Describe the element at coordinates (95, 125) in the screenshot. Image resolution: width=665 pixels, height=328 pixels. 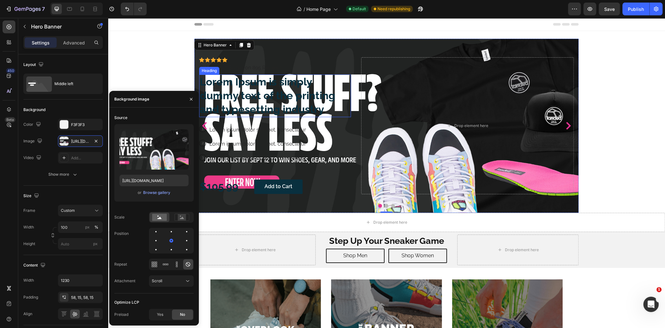
I see `p: 2` at that location.